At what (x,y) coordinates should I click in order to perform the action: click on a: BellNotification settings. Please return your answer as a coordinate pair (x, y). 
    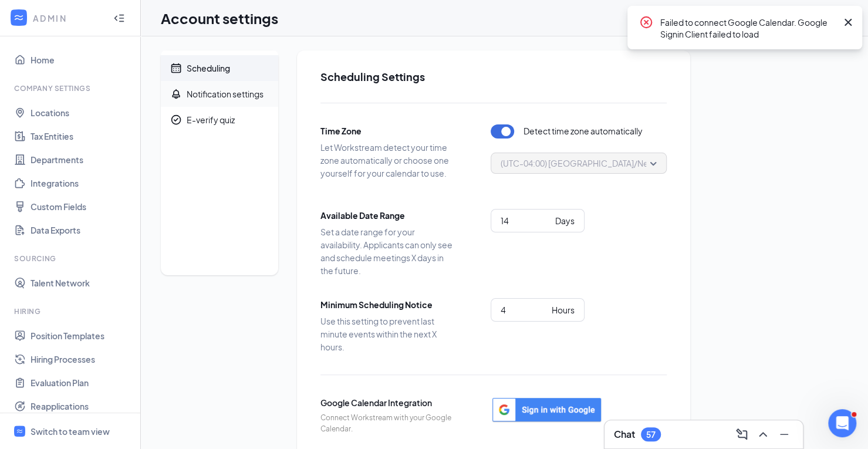
    Looking at the image, I should click on (220, 94).